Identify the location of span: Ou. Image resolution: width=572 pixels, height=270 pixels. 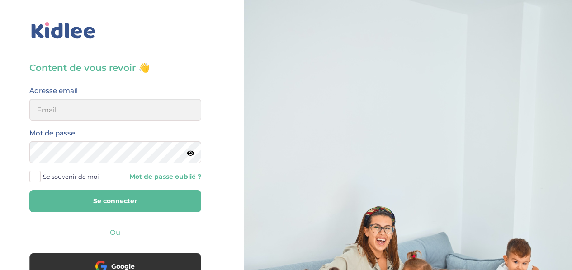
(115, 232).